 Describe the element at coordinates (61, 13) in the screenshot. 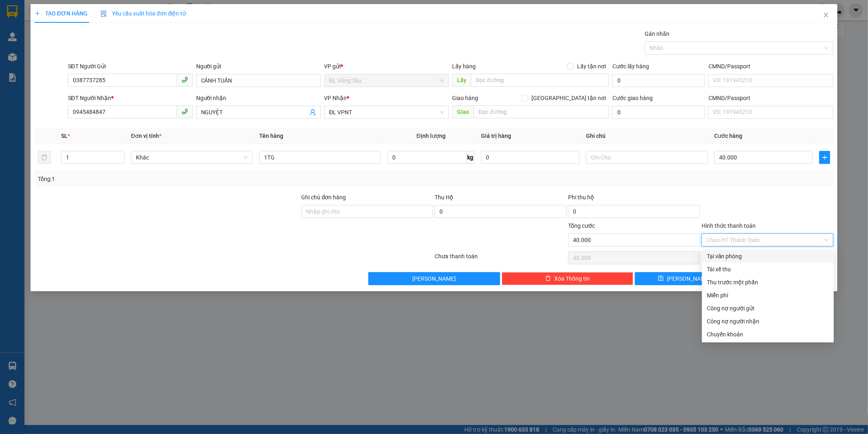

I see `span: TẠO ĐƠN HÀNG` at that location.